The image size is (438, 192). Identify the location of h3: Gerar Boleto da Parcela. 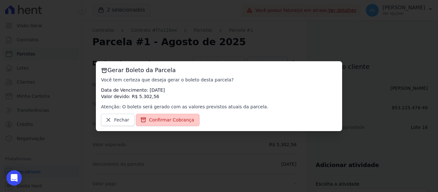
(219, 70).